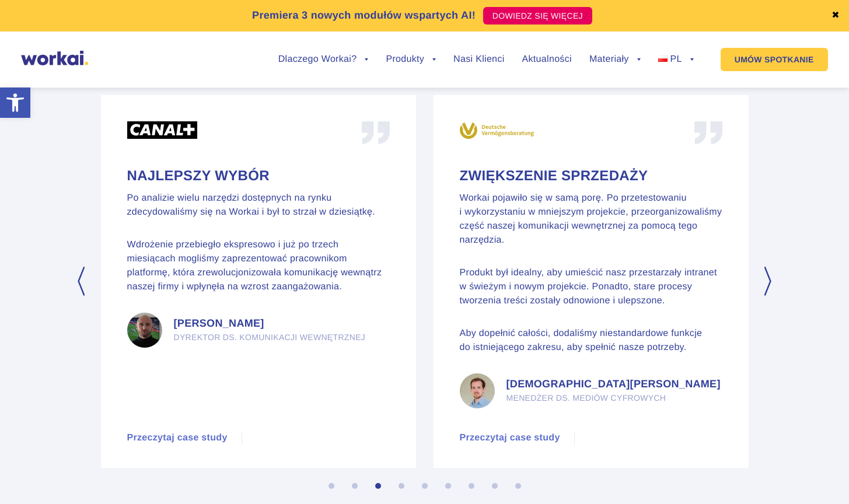  I want to click on p: Premiera 3 nowych modułów wspartych AI!, so click(363, 15).